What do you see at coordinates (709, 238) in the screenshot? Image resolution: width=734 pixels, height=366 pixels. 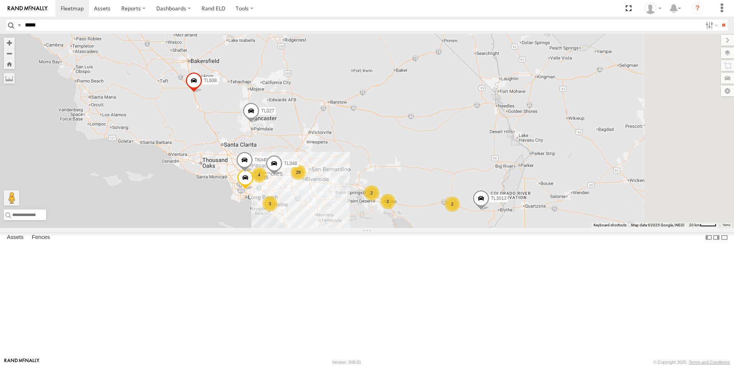 I see `label: Dock Summary Table to the Left` at bounding box center [709, 238].